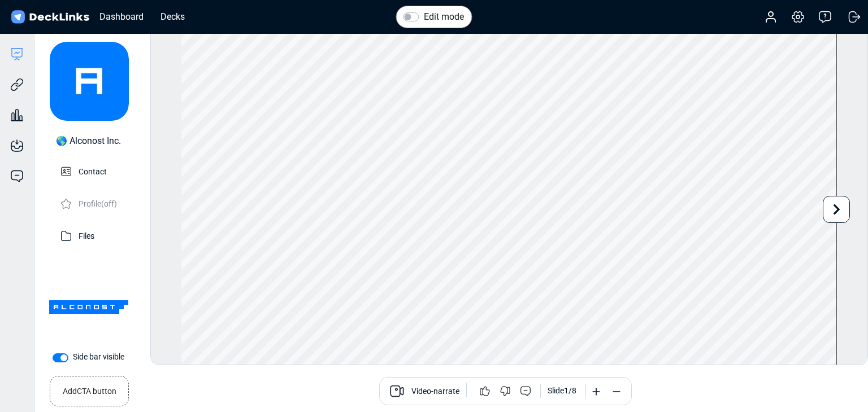 This screenshot has height=412, width=868. Describe the element at coordinates (86, 235) in the screenshot. I see `p: Files` at that location.